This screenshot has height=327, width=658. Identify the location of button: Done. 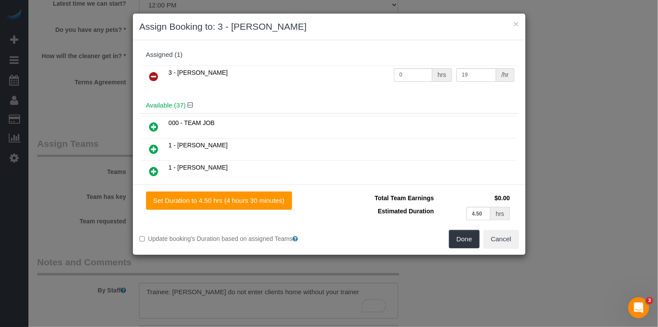
(464, 239).